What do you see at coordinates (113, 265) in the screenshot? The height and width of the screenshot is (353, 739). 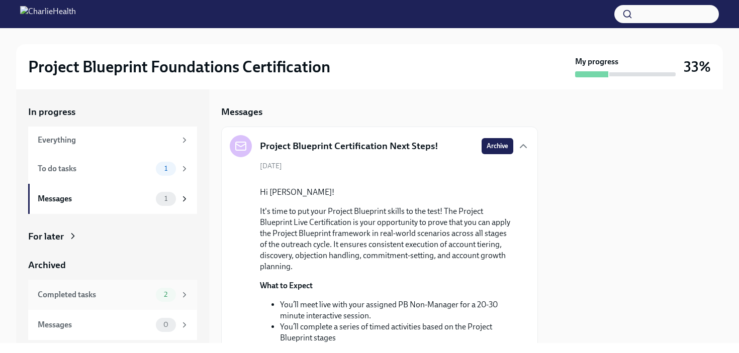 I see `a: Archived` at bounding box center [113, 265].